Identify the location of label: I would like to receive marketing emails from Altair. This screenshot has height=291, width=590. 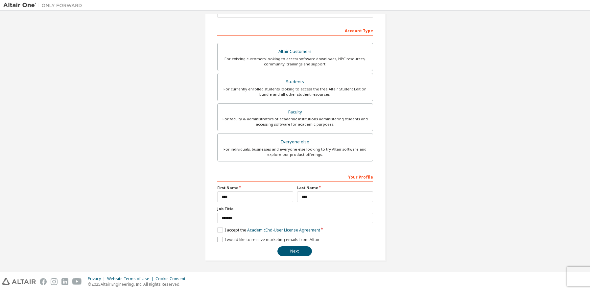
(268, 239).